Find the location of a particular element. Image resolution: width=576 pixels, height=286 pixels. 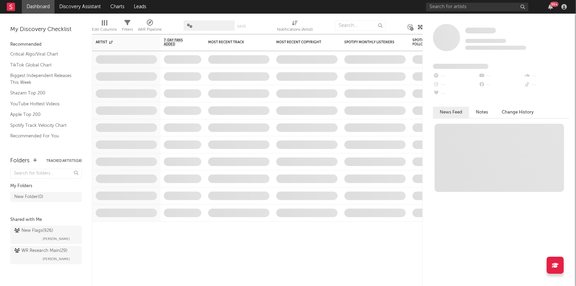

a: Some Artist is located at coordinates (480, 31).